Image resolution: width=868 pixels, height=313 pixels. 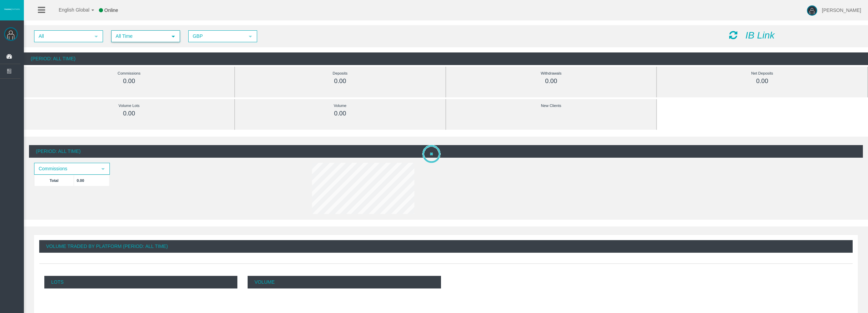 I want to click on span: GBP, so click(x=217, y=36).